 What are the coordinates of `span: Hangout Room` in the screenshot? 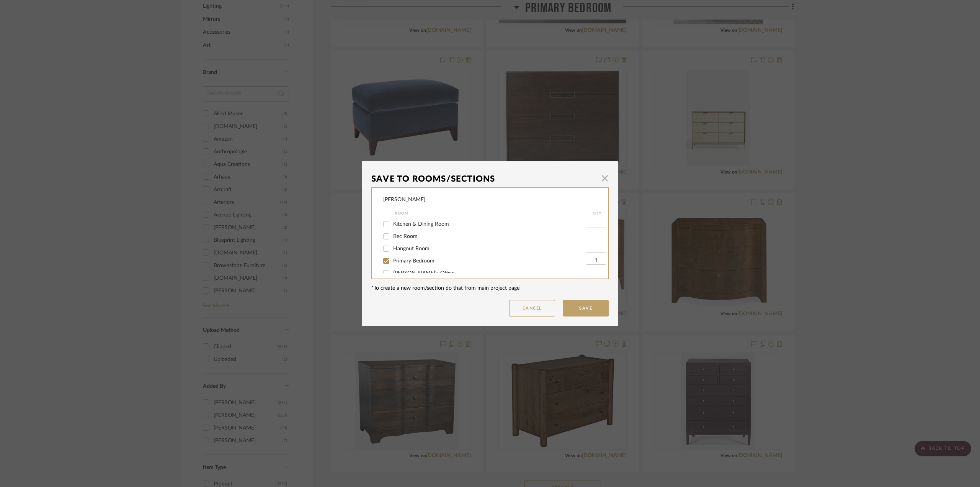 It's located at (411, 249).